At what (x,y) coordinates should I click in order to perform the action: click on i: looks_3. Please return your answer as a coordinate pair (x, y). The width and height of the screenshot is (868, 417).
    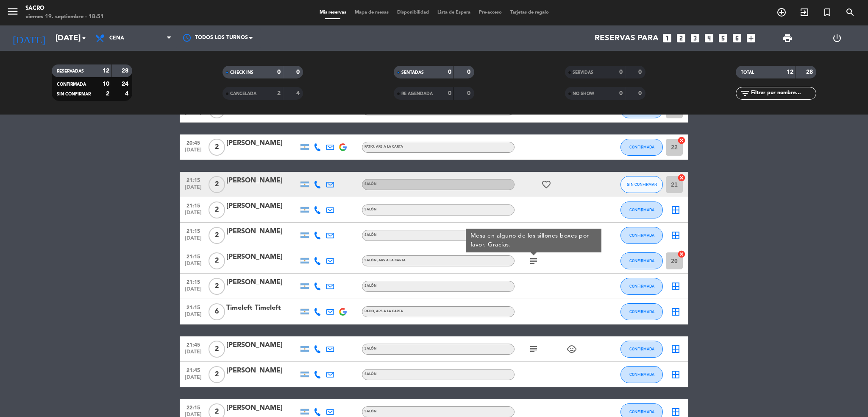
    Looking at the image, I should click on (695, 38).